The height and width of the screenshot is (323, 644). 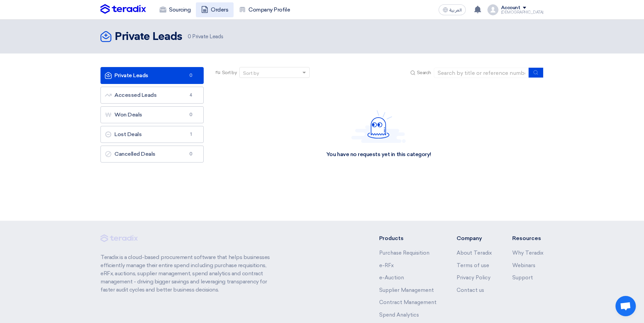 What do you see at coordinates (175, 10) in the screenshot?
I see `a: Sourcing` at bounding box center [175, 10].